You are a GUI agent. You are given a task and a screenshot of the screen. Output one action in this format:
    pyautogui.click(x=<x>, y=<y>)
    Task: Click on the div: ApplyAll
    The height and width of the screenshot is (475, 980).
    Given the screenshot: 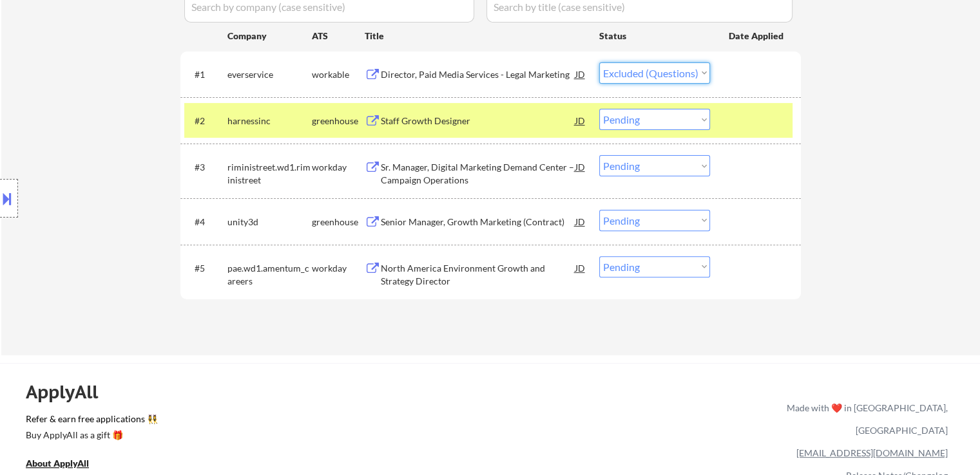 What is the action you would take?
    pyautogui.click(x=69, y=392)
    